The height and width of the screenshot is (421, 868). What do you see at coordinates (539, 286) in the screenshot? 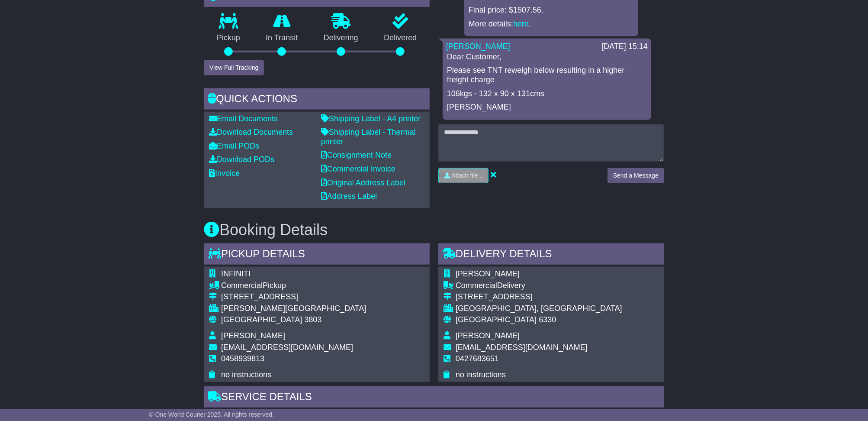
I see `div: Delivery` at bounding box center [539, 286].